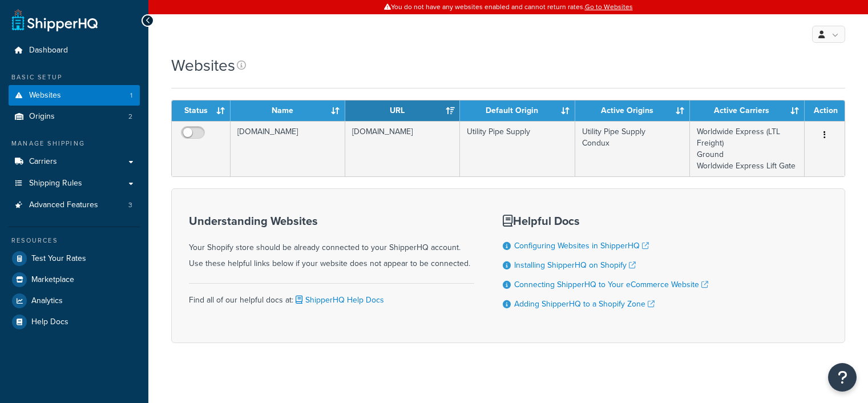 This screenshot has width=868, height=403. Describe the element at coordinates (611, 284) in the screenshot. I see `a: Connecting ShipperHQ to Your eCommerce Website` at that location.